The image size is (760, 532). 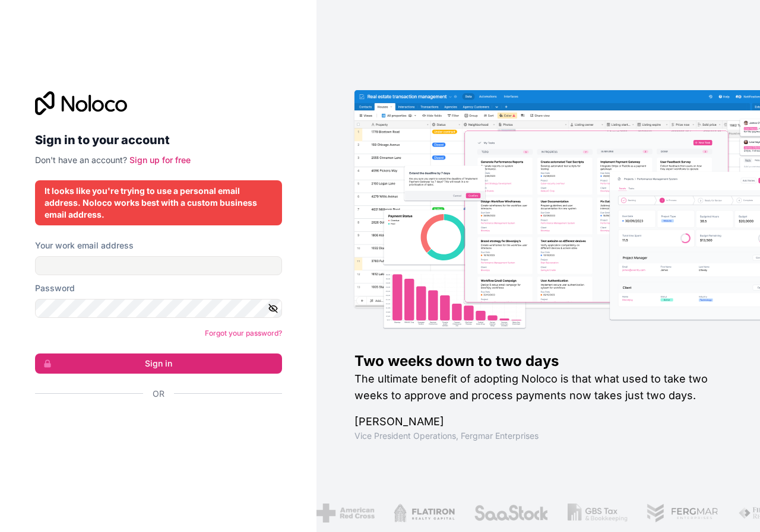 I want to click on img: /assets/saastock-C6Zbiodz.png, so click(x=478, y=513).